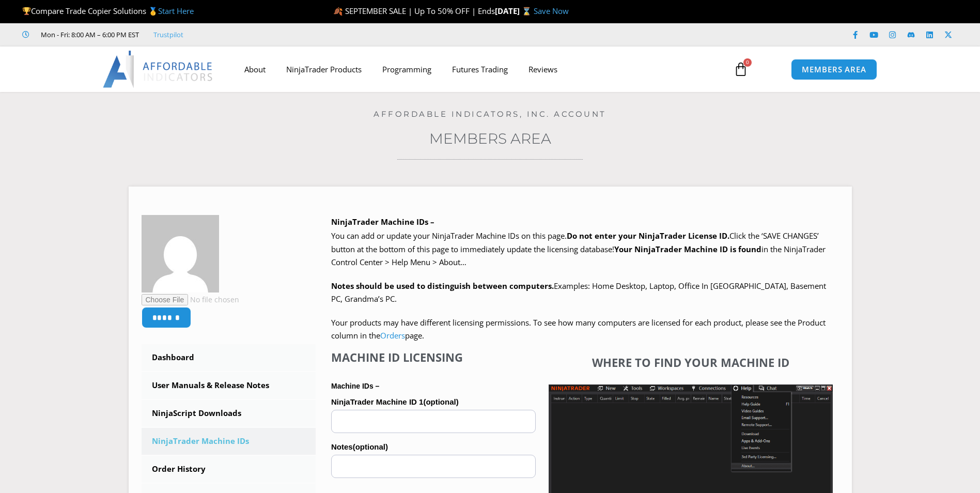 The width and height of the screenshot is (980, 493). What do you see at coordinates (434, 357) in the screenshot?
I see `h4: Machine ID Licensing` at bounding box center [434, 357].